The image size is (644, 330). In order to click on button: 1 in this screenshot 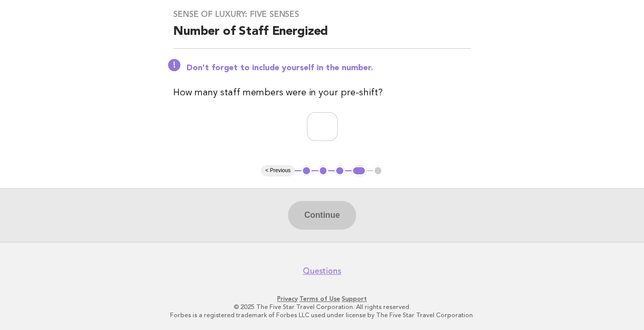, I will do `click(306, 171)`.